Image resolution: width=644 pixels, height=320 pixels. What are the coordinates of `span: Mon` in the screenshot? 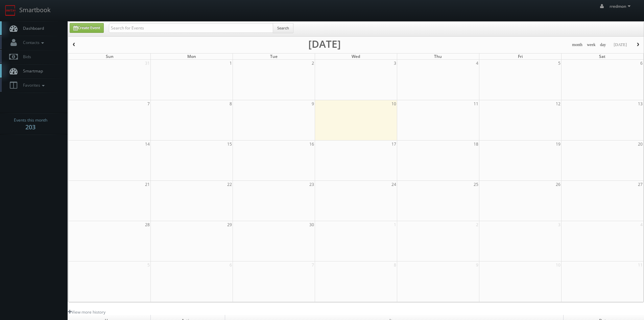 It's located at (192, 56).